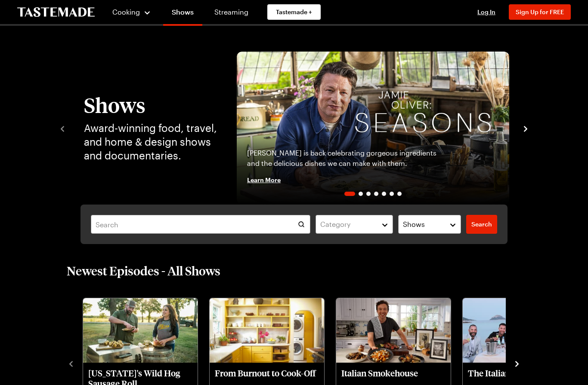  What do you see at coordinates (486, 12) in the screenshot?
I see `button: Log In` at bounding box center [486, 12].